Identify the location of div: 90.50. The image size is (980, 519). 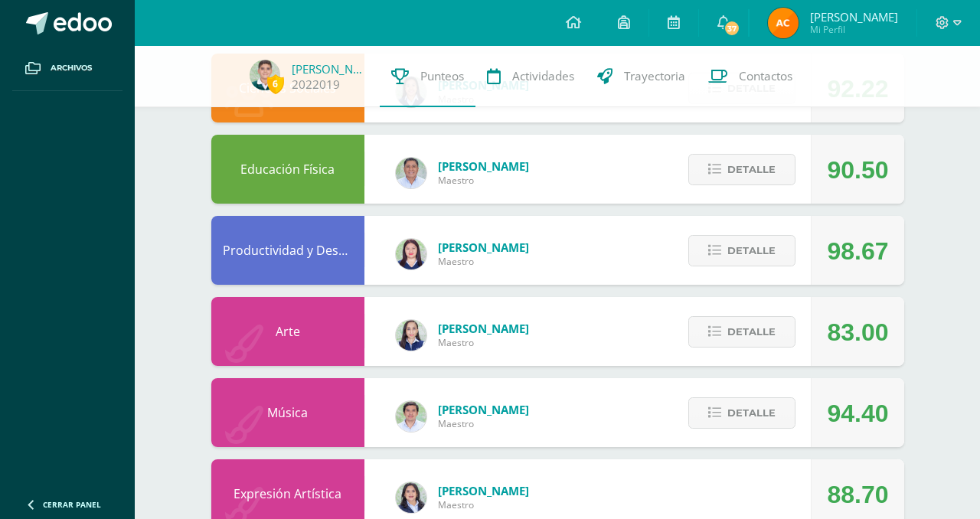
(857, 170).